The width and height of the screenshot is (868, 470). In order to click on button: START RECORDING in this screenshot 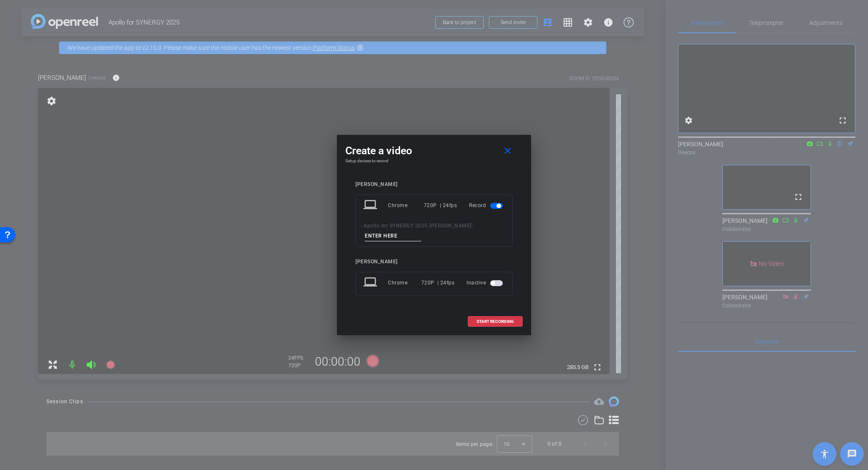, I will do `click(495, 321)`.